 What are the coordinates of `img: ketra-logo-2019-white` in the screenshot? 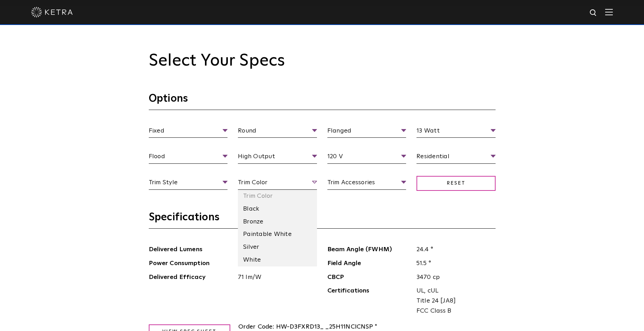 It's located at (52, 12).